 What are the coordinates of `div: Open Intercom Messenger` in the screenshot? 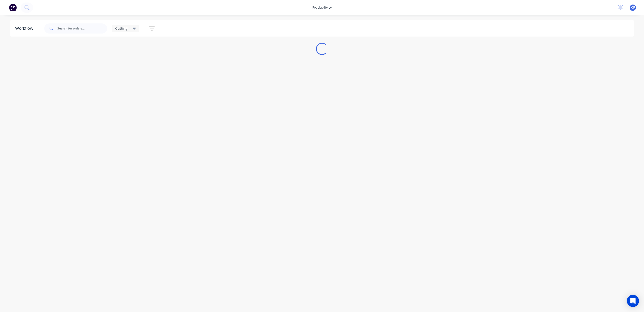 It's located at (633, 301).